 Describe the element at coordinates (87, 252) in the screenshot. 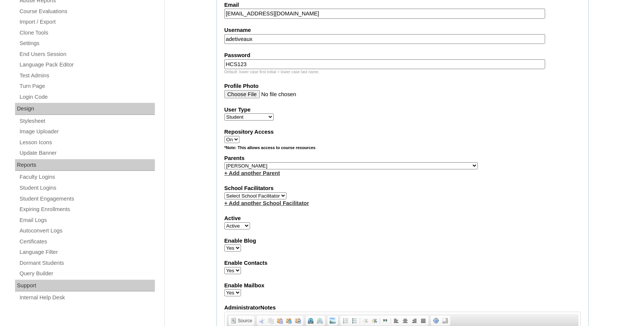

I see `a: Language Filter` at that location.